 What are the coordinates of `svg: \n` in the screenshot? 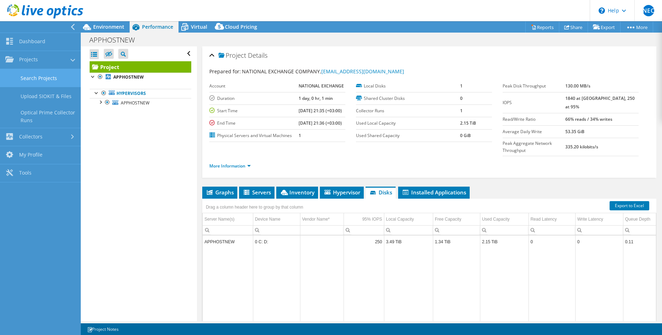 It's located at (602, 11).